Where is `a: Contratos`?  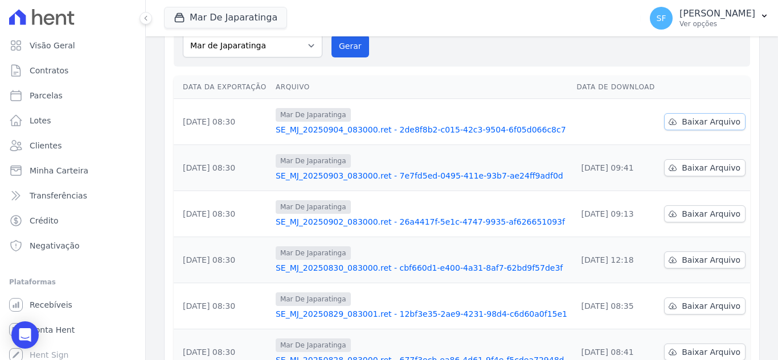 a: Contratos is located at coordinates (72, 71).